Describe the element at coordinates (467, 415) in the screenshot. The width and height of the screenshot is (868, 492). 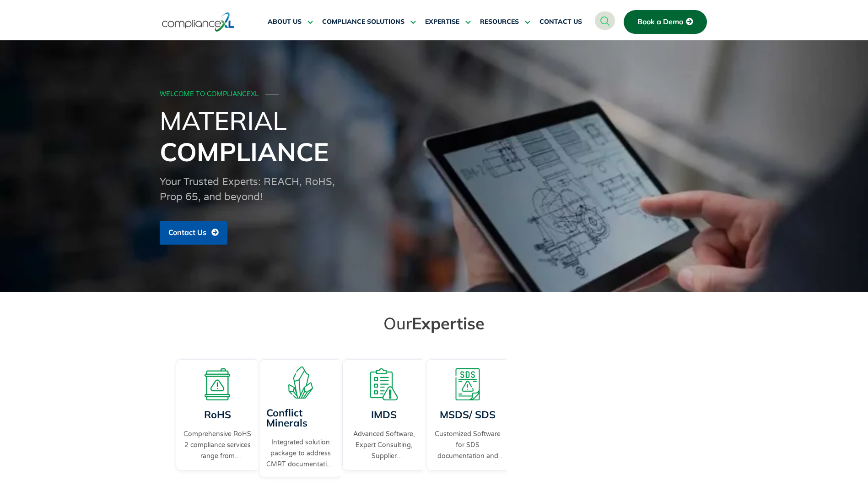
I see `a: MSDS/ SDS` at that location.